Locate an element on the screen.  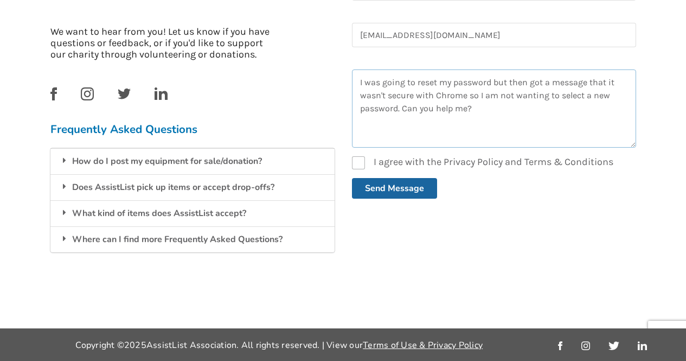
a: Terms of Use & Privacy Policy is located at coordinates (423, 345).